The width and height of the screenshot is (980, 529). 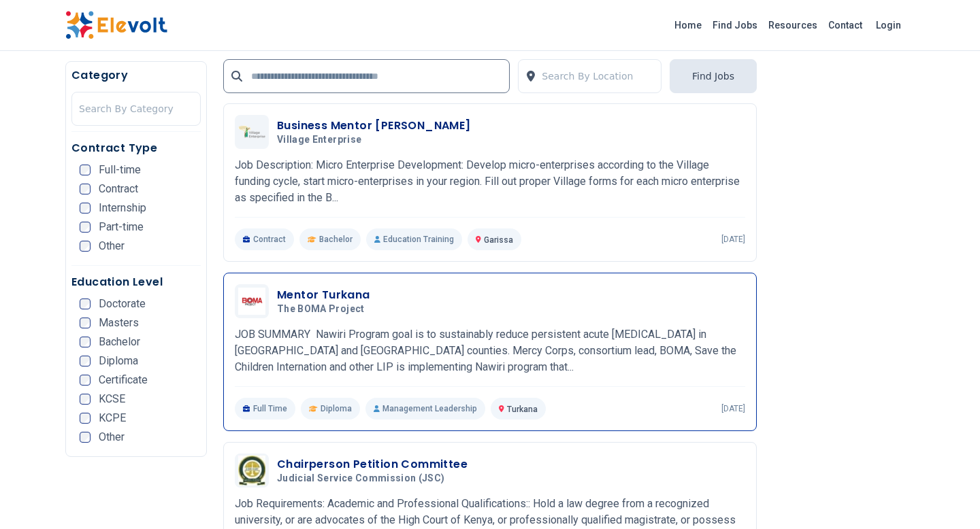 What do you see at coordinates (85, 323) in the screenshot?
I see `input: Masters` at bounding box center [85, 323].